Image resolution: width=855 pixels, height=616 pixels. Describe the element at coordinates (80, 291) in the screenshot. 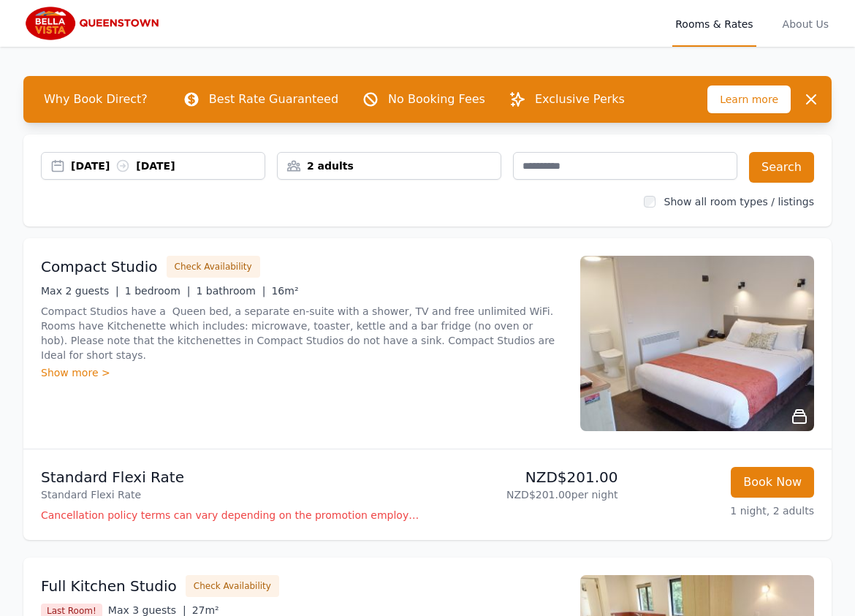

I see `span: Max 2 guests |` at that location.